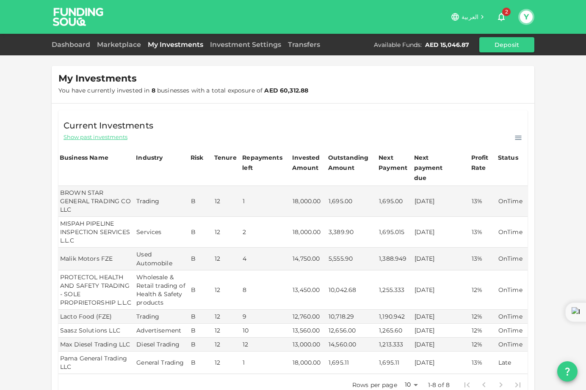  I want to click on strong: AED 60,312.88, so click(286, 91).